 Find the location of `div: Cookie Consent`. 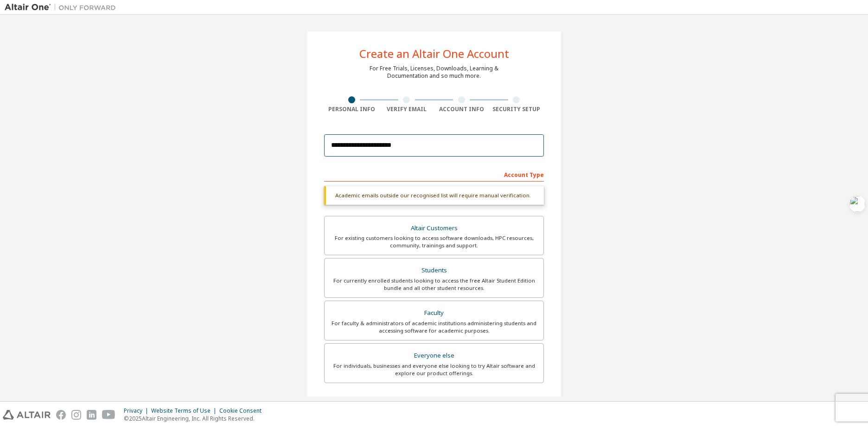

div: Cookie Consent is located at coordinates (243, 411).